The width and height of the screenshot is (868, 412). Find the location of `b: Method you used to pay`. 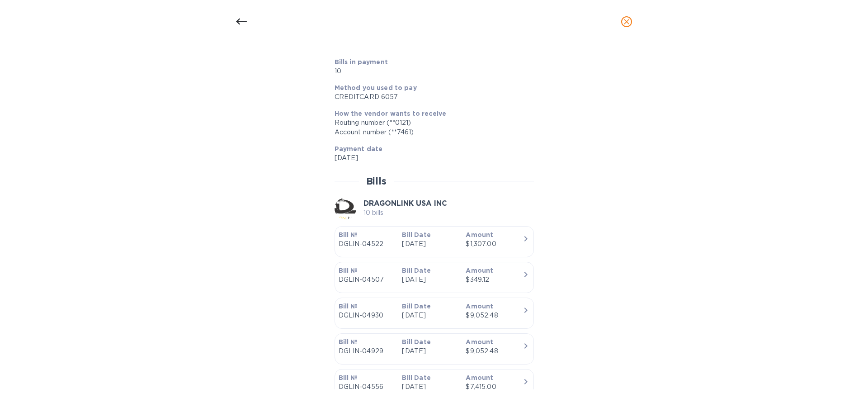

b: Method you used to pay is located at coordinates (375, 88).